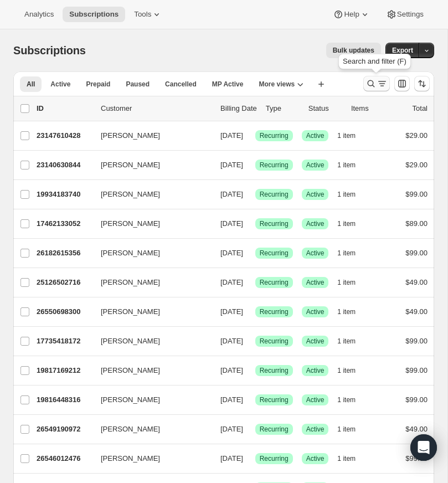  I want to click on span: Settings, so click(411, 15).